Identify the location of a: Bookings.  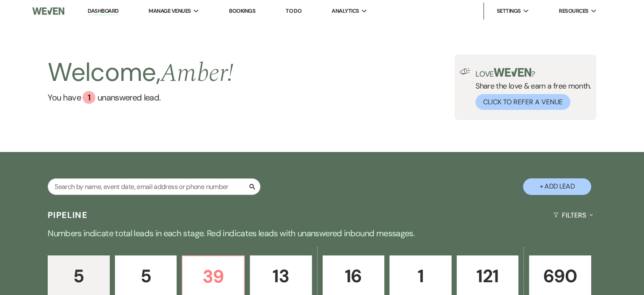
(242, 10).